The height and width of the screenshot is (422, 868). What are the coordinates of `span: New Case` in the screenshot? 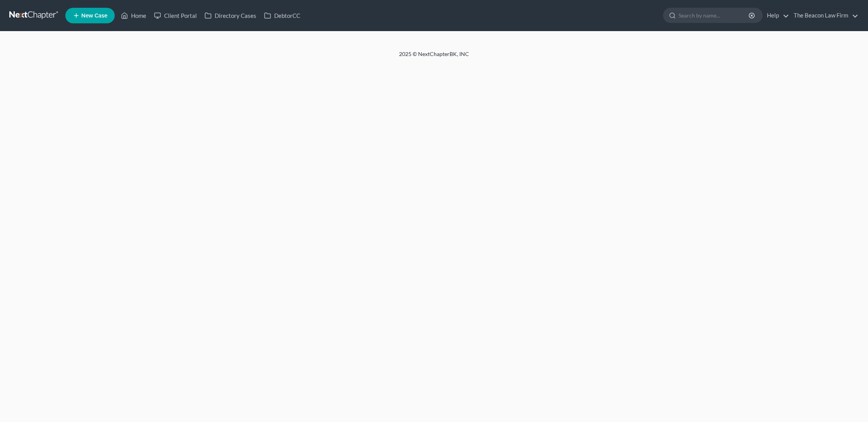 It's located at (94, 16).